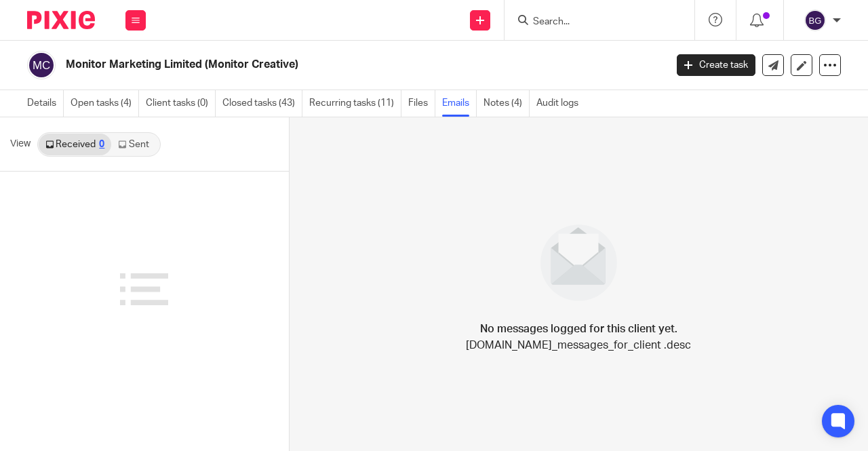  What do you see at coordinates (506, 103) in the screenshot?
I see `a: Notes (4)` at bounding box center [506, 103].